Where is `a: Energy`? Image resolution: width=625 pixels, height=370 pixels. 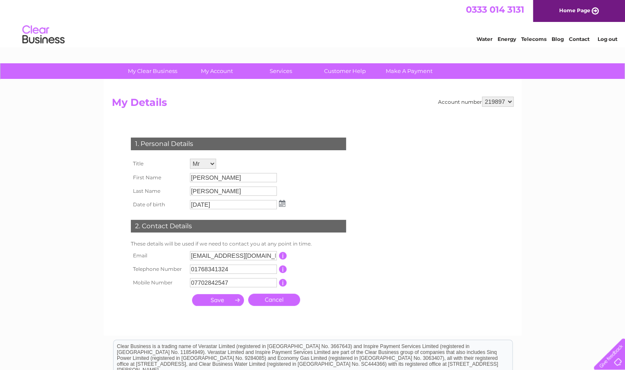 a: Energy is located at coordinates (507, 39).